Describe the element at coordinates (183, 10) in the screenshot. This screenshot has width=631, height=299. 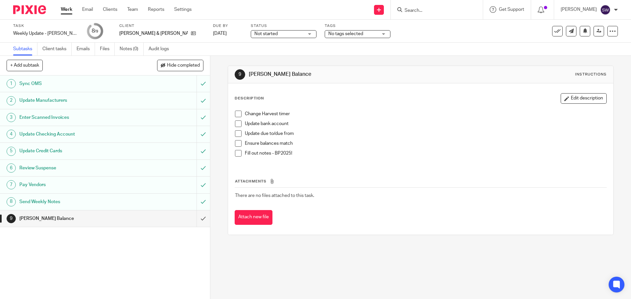
I see `a: Settings` at that location.